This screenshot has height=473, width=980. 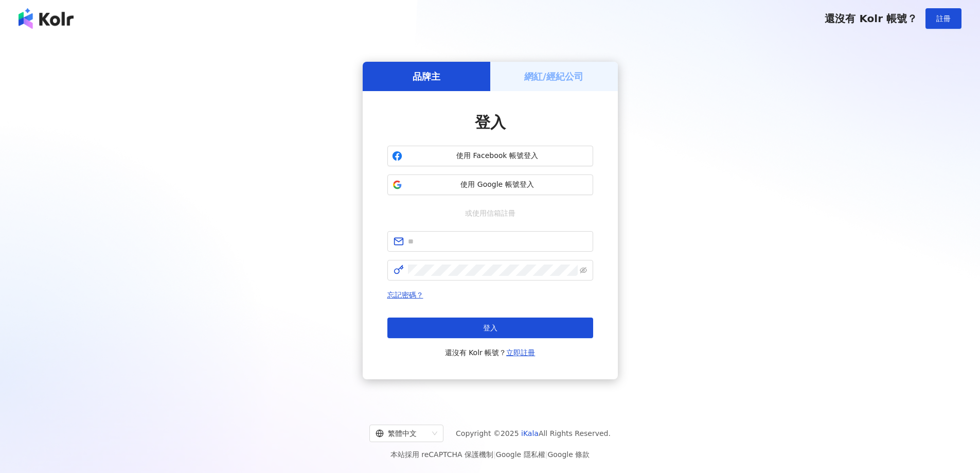 What do you see at coordinates (426, 76) in the screenshot?
I see `h5: 品牌主` at bounding box center [426, 76].